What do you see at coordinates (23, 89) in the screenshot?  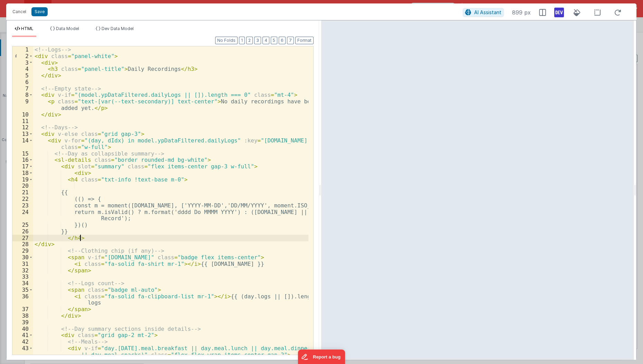 I see `div: 7` at bounding box center [23, 89].